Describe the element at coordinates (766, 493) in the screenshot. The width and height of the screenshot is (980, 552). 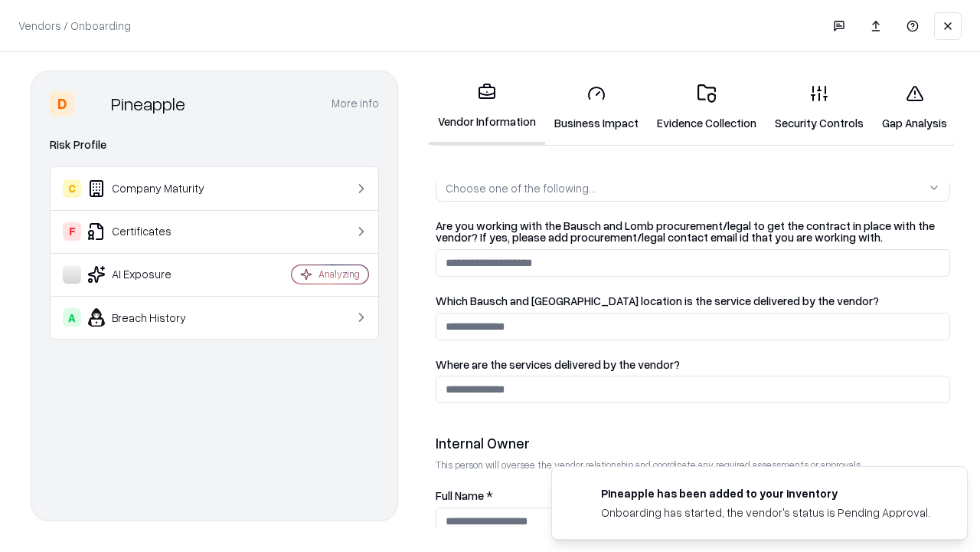
I see `div: Pineapple has been added to your inventory` at that location.